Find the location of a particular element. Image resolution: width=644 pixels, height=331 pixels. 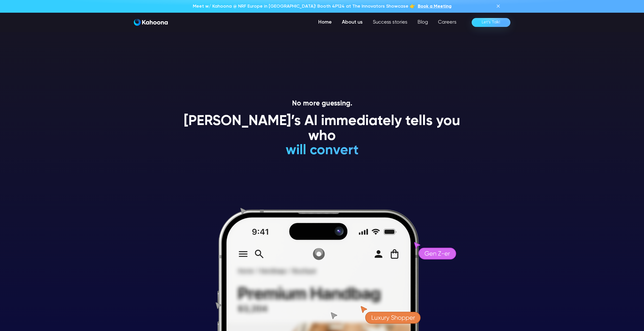

a: Let’s Talk! is located at coordinates (491, 22).